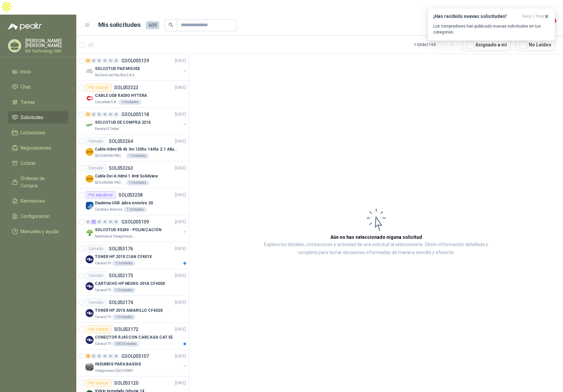  What do you see at coordinates (126, 176) in the screenshot?
I see `p: Cable Dvi A Hdmi 1.8mt Solidview` at bounding box center [126, 176].